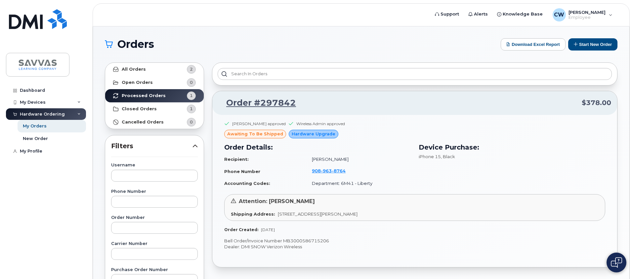 The width and height of the screenshot is (633, 279). Describe the element at coordinates (154, 192) in the screenshot. I see `label: Phone Number` at that location.